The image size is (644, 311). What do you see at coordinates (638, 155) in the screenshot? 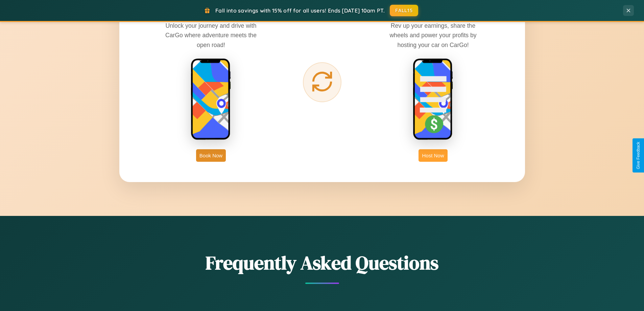
I see `div: Give Feedback` at bounding box center [638, 155].